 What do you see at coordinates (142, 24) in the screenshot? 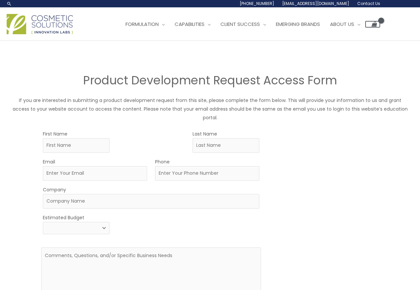
I see `span: Formulation` at bounding box center [142, 24].